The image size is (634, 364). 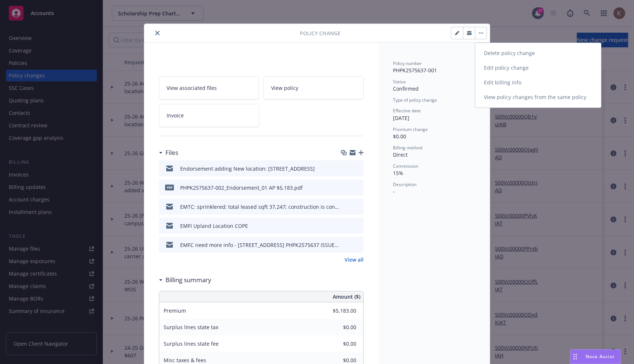 What do you see at coordinates (408, 148) in the screenshot?
I see `span: Billing method` at bounding box center [408, 148].